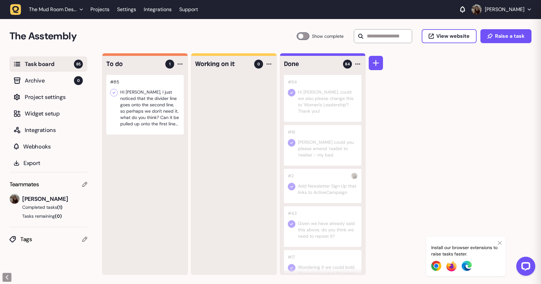 The height and width of the screenshot is (284, 541). Describe the element at coordinates (48, 81) in the screenshot. I see `button: Archive0` at that location.